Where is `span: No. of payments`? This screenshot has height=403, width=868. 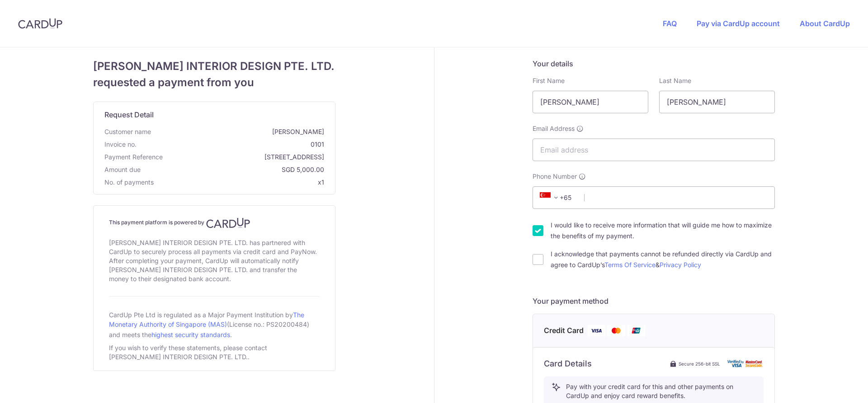
span: No. of payments is located at coordinates (129, 182).